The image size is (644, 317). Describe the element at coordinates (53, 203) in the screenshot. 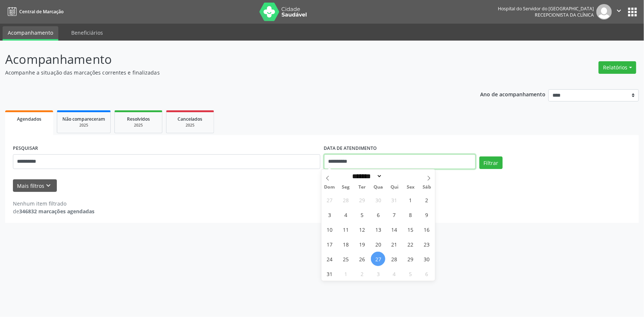

I see `div: Nenhum item filtrado` at that location.